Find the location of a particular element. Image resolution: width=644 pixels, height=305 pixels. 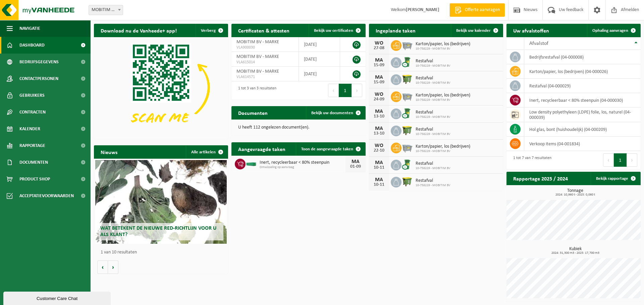

span: Kalender is located at coordinates (30, 129).